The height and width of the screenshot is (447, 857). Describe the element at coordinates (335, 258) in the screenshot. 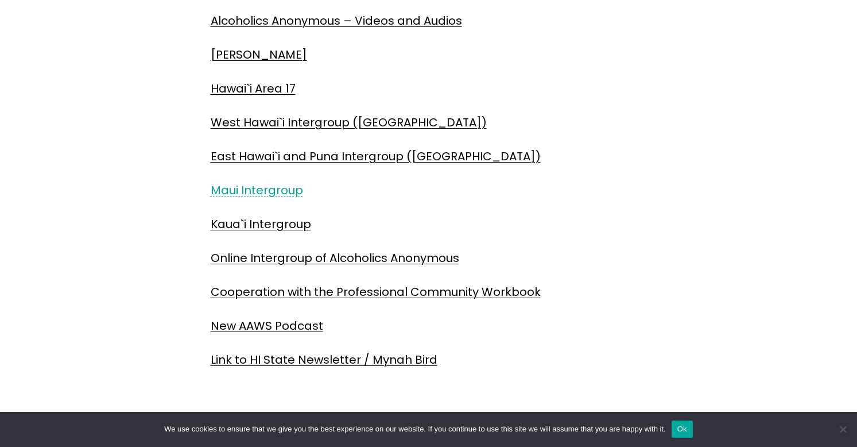

I see `a: Online Intergroup of Alcoholics Anonymous` at that location.